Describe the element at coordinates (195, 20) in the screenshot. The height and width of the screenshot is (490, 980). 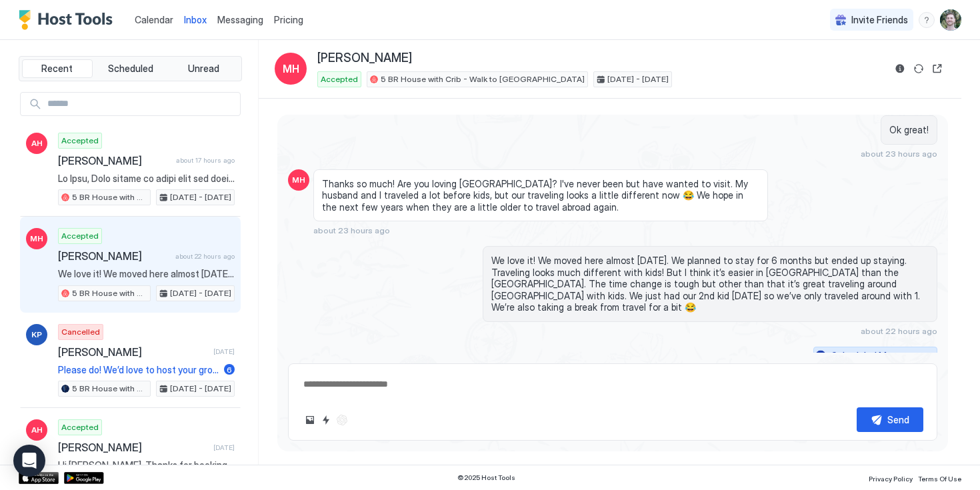
I see `a: Inbox` at that location.